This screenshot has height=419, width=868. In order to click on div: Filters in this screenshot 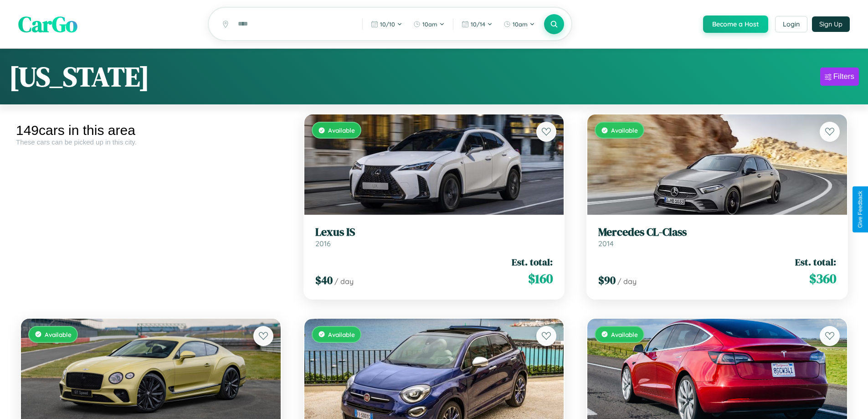, I will do `click(844, 76)`.